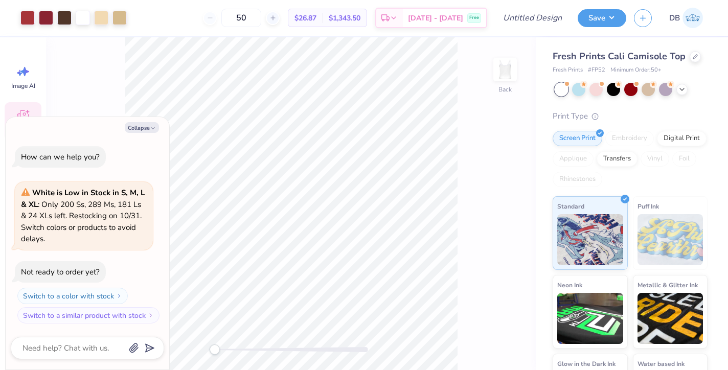  What do you see at coordinates (83, 198) in the screenshot?
I see `strong: White is Low in Stock in S, M, L & XL` at bounding box center [83, 198].